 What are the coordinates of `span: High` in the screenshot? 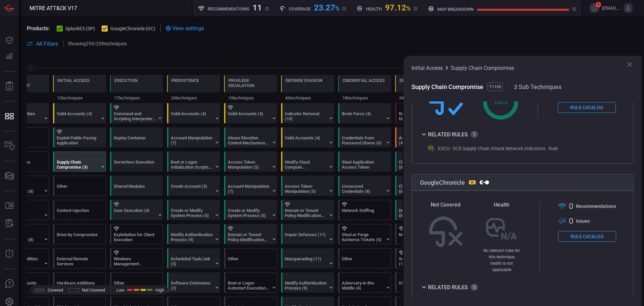 It's located at (160, 290).